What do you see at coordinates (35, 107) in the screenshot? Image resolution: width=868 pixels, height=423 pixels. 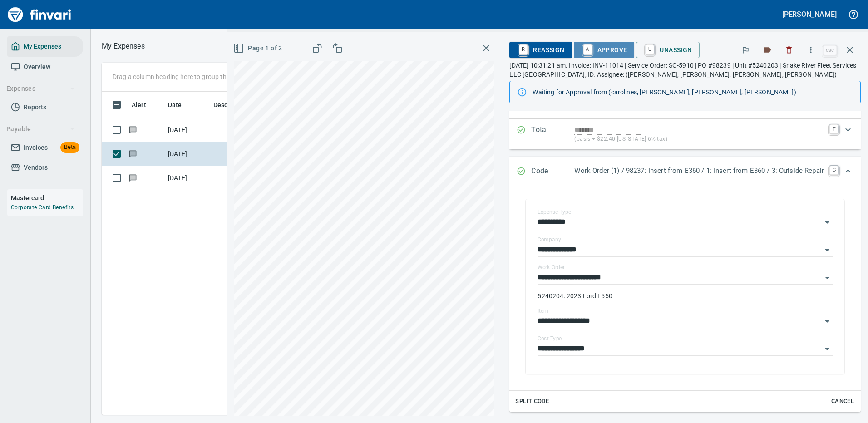 I see `span: Reports` at bounding box center [35, 107].